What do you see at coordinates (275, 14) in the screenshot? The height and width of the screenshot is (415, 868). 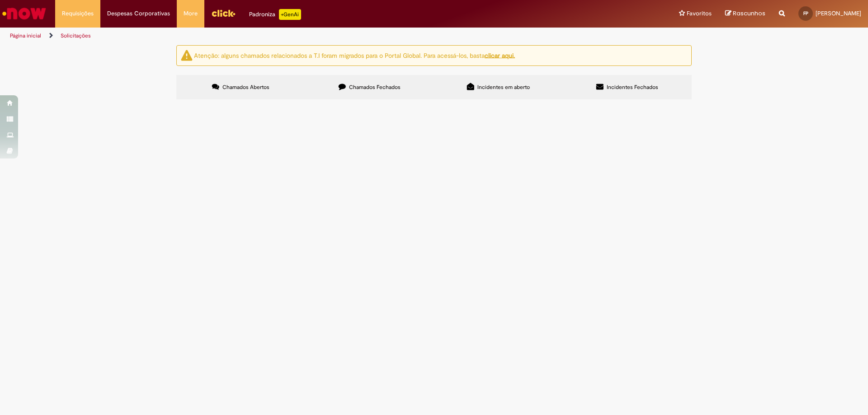 I see `div: Padroniza` at bounding box center [275, 14].